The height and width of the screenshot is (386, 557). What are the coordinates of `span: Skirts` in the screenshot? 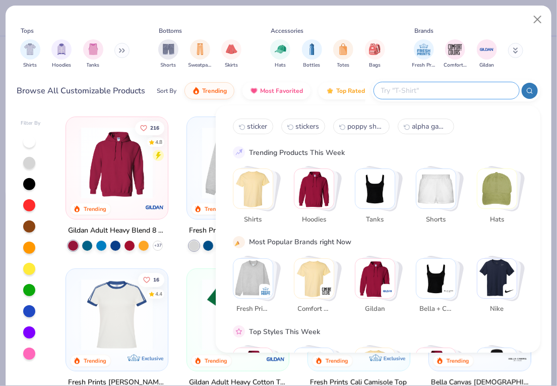 It's located at (232, 65).